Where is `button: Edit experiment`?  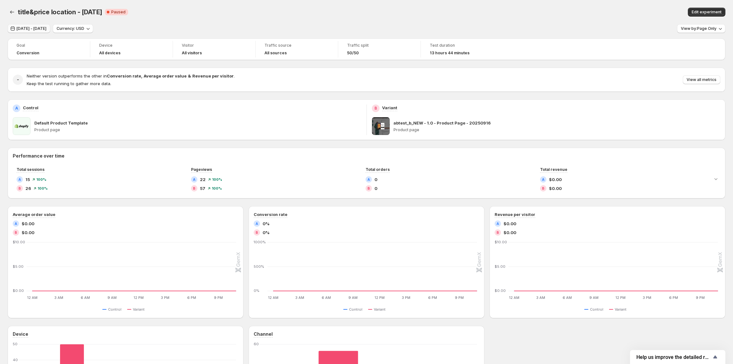
button: Edit experiment is located at coordinates (706, 12).